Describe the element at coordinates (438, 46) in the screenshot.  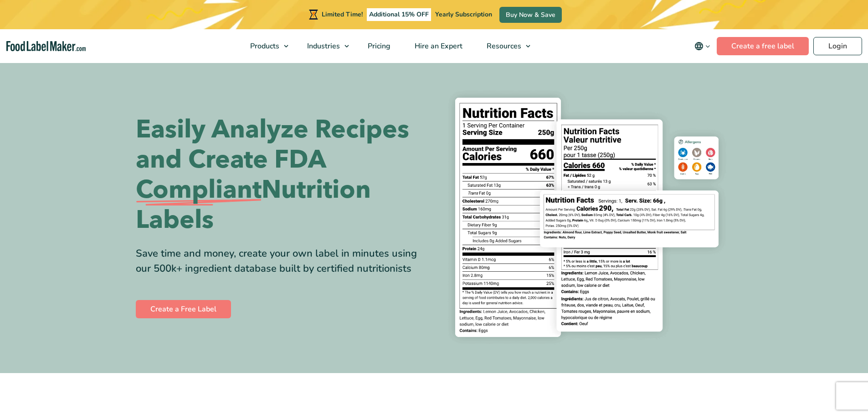
I see `span: Hire an Expert` at that location.